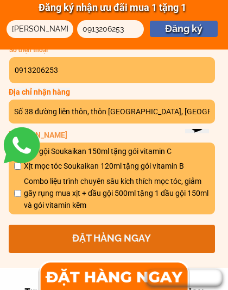 The image size is (228, 290). What do you see at coordinates (117, 193) in the screenshot?
I see `span: Combo liệu trình chuyên sâu kích thích mọc tóc, giảm gãy rụng mua xịt + dầu gội 500ml tặng 1 dầu ...` at bounding box center [117, 193].